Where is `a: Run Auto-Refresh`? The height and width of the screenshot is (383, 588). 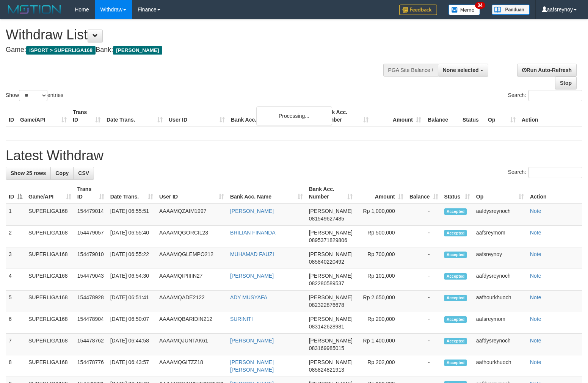 a: Run Auto-Refresh is located at coordinates (546, 70).